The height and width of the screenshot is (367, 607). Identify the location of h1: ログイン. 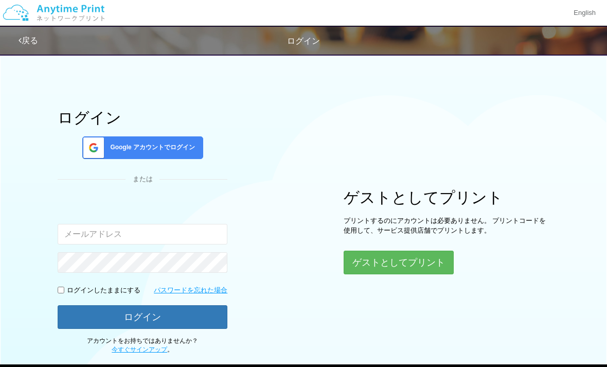
(142, 117).